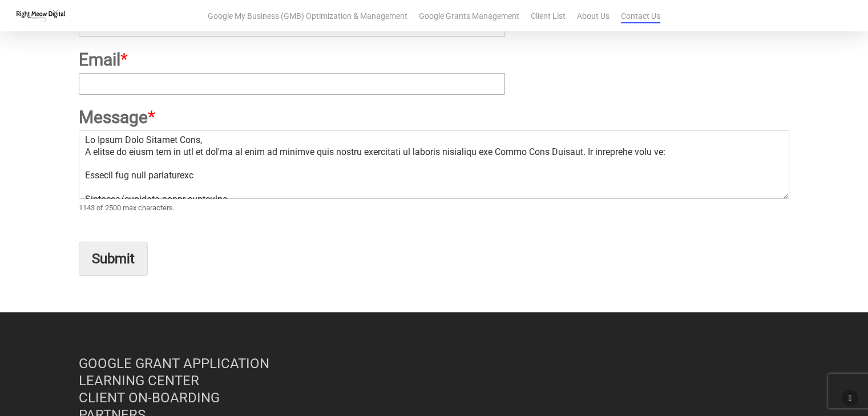 The width and height of the screenshot is (868, 416). What do you see at coordinates (469, 16) in the screenshot?
I see `a: Google Grants Management` at bounding box center [469, 16].